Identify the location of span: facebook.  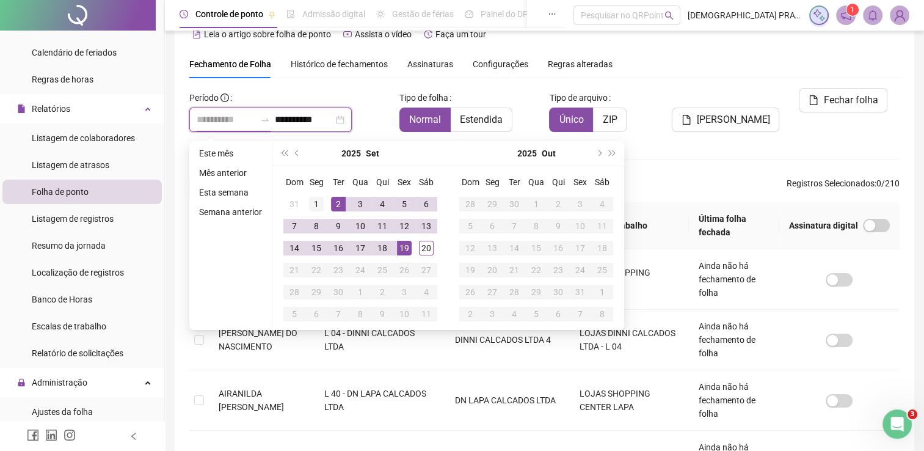
(33, 435).